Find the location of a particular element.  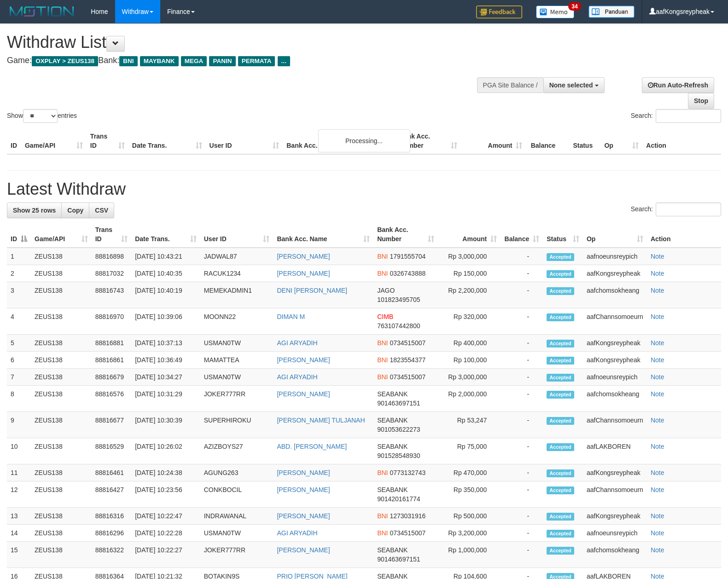

th: Bank Acc. Number is located at coordinates (428, 141).